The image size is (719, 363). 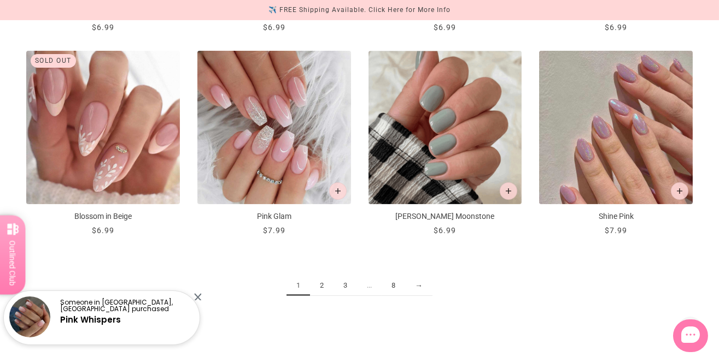 What do you see at coordinates (445, 144) in the screenshot?
I see `a: Misty Moonstone` at bounding box center [445, 144].